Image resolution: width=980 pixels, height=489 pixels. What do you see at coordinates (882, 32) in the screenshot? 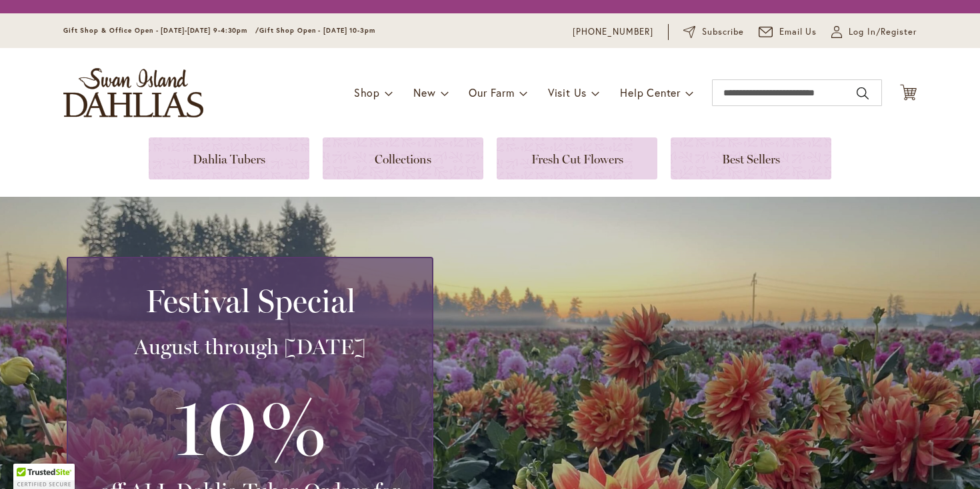
I see `span: Log In/Register` at bounding box center [882, 32].